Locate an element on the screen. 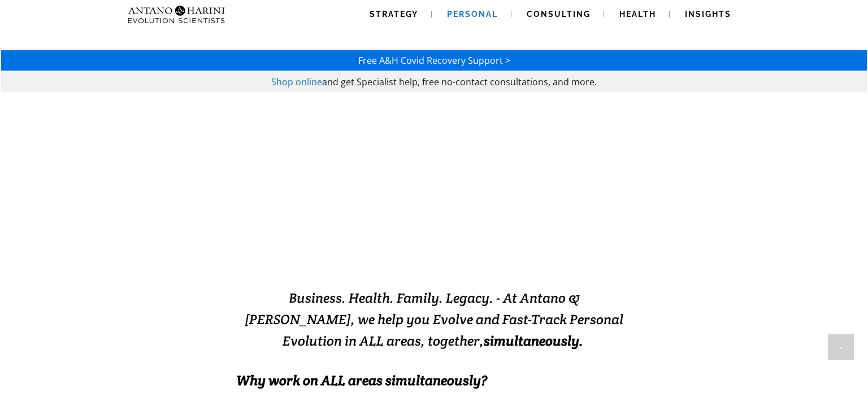 The width and height of the screenshot is (868, 397). span: Personal is located at coordinates (473, 14).